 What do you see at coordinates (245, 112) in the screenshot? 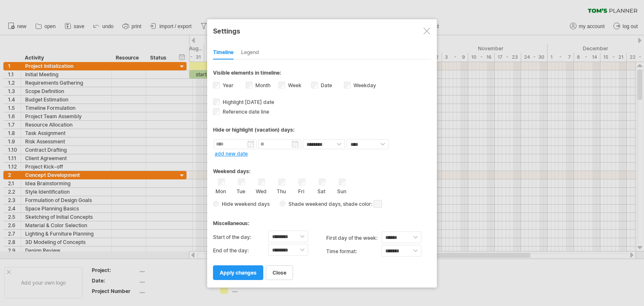
I see `span: Reference date line` at bounding box center [245, 112].